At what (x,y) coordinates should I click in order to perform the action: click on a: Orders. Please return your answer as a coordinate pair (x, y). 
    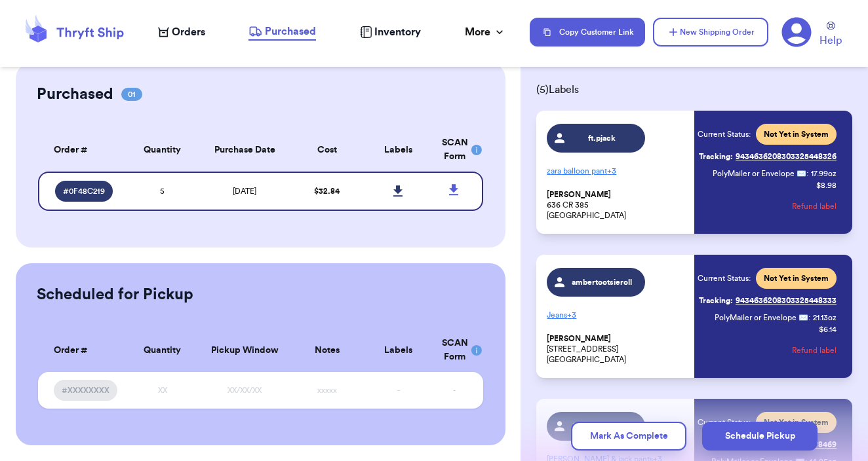
    Looking at the image, I should click on (182, 32).